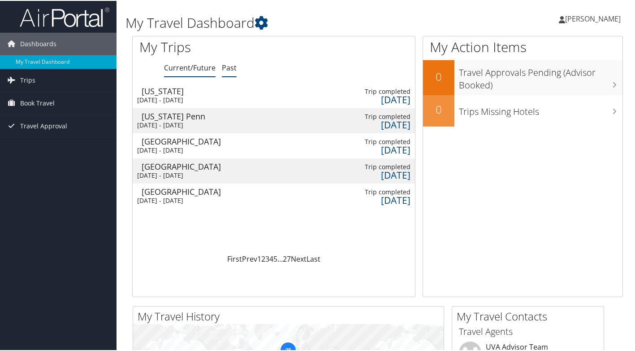  What do you see at coordinates (215, 46) in the screenshot?
I see `h1: My Trips` at bounding box center [215, 46].